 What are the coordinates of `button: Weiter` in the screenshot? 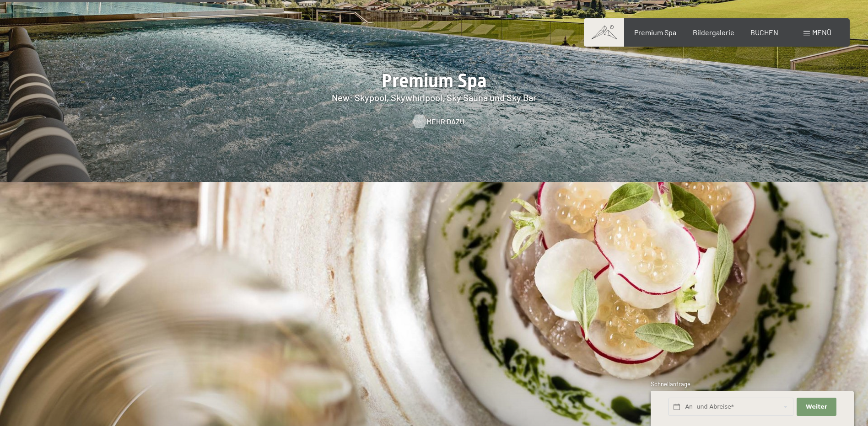 It's located at (817, 407).